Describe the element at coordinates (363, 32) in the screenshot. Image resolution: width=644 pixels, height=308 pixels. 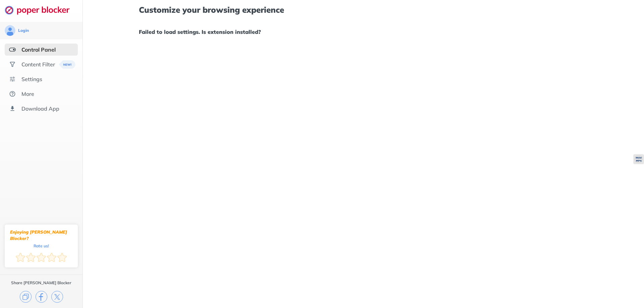
I see `h1: Failed to load settings. Is extension installed?` at that location.